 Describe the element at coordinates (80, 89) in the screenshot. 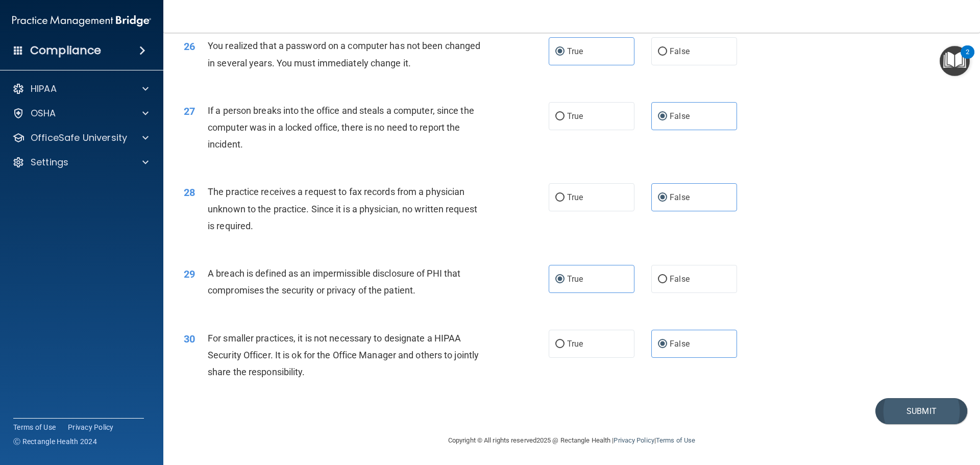

I see `a: HIPAA` at that location.